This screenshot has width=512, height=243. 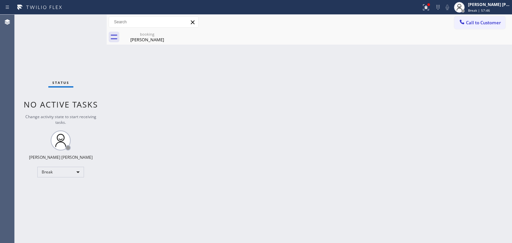 What do you see at coordinates (61, 120) in the screenshot?
I see `span: Change activity state to start receiving tasks.` at bounding box center [61, 120].